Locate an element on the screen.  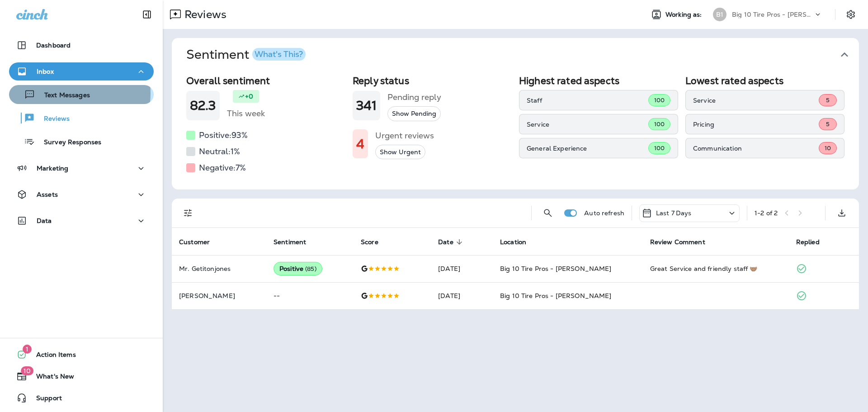
span: ( 85 ) is located at coordinates (310, 269).